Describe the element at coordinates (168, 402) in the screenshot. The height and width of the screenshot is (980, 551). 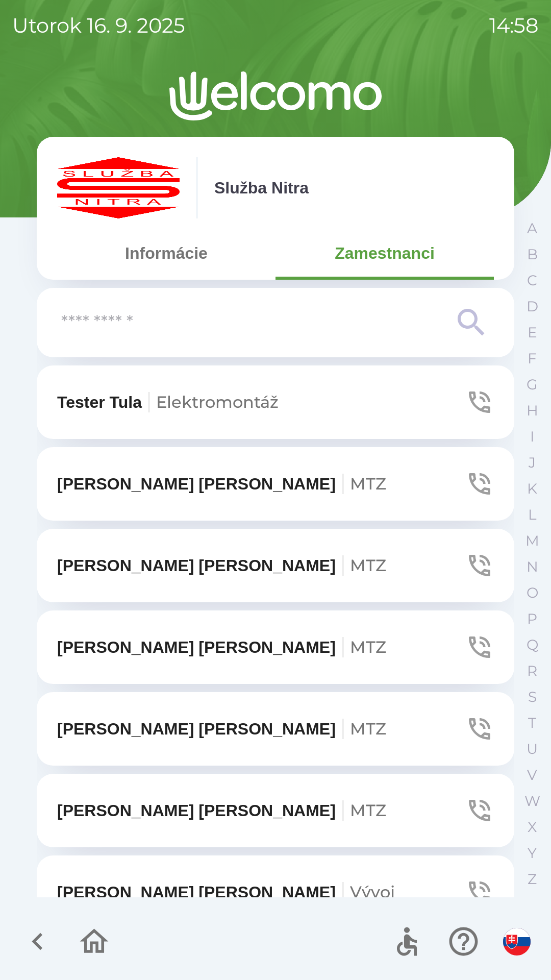
I see `p: Tester Tula` at that location.